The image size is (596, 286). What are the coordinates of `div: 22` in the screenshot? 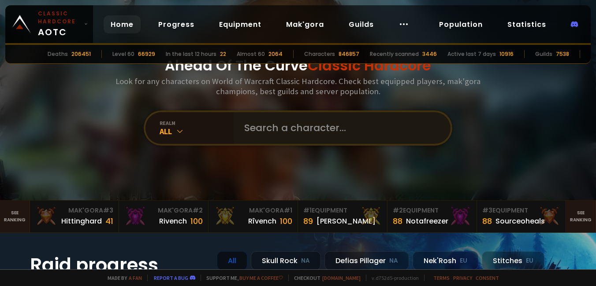 It's located at (223, 54).